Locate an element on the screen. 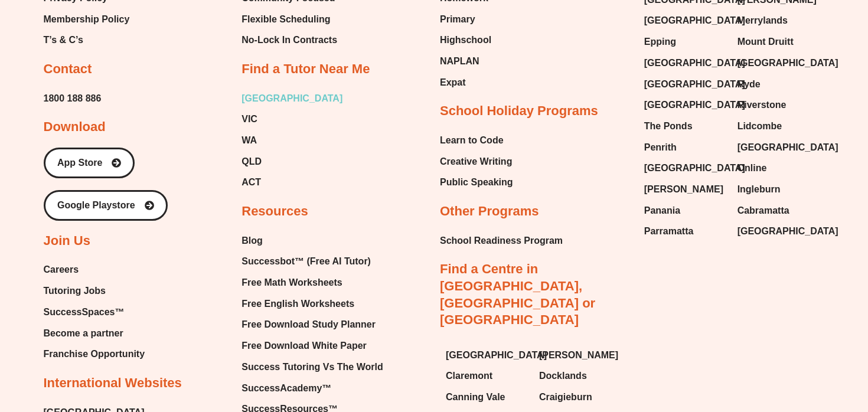  span: Google Playstore is located at coordinates (96, 205).